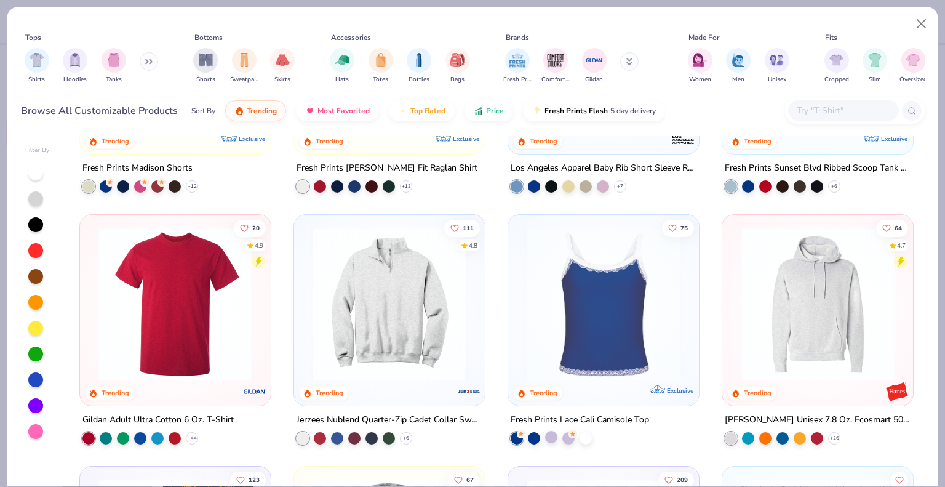 The height and width of the screenshot is (487, 945). What do you see at coordinates (205, 66) in the screenshot?
I see `div: filter for Shorts` at bounding box center [205, 66].